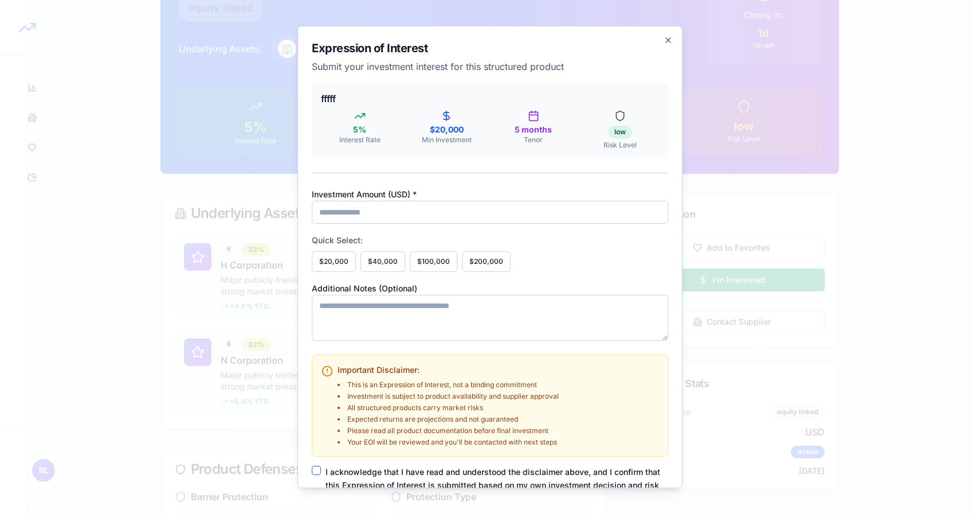  I want to click on div: low, so click(620, 132).